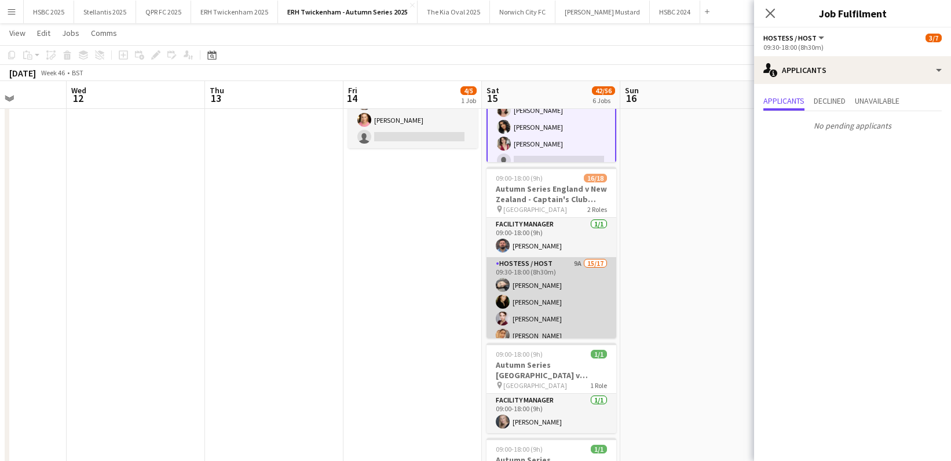 The width and height of the screenshot is (951, 461). I want to click on span: 42/56, so click(604, 90).